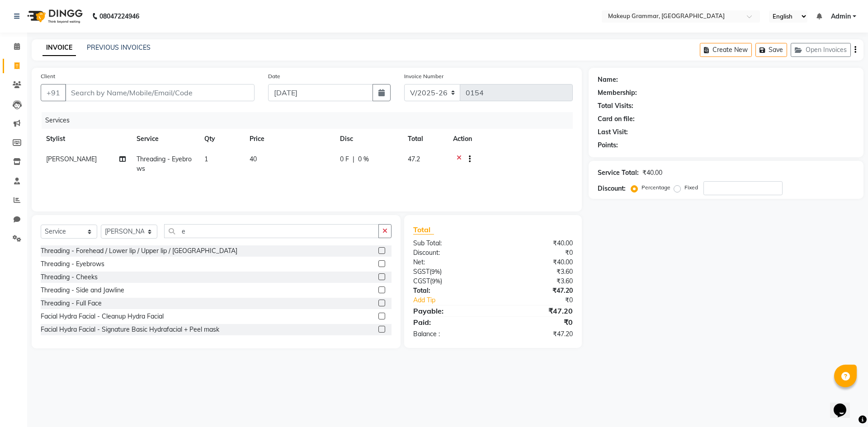 The height and width of the screenshot is (427, 868). What do you see at coordinates (48, 76) in the screenshot?
I see `label: Client` at bounding box center [48, 76].